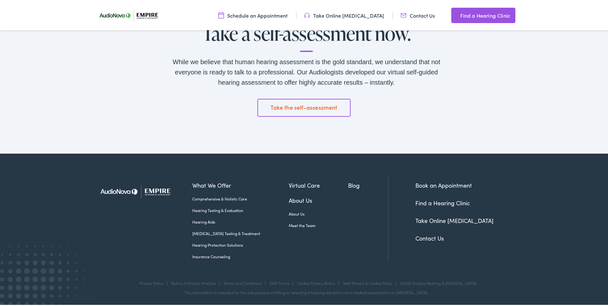 This screenshot has width=608, height=306. I want to click on a: Book an Appointment, so click(444, 184).